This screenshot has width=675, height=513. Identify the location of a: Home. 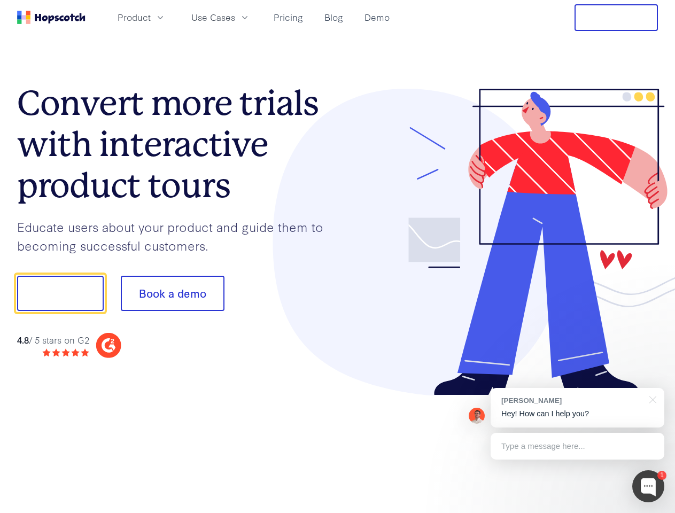
(51, 17).